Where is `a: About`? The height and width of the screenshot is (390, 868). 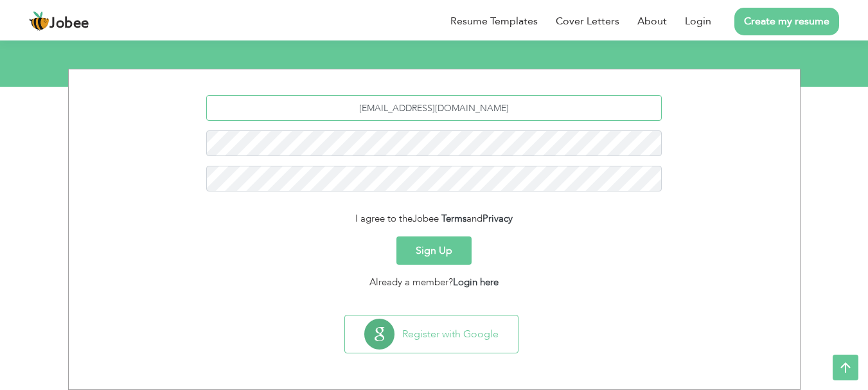 a: About is located at coordinates (652, 21).